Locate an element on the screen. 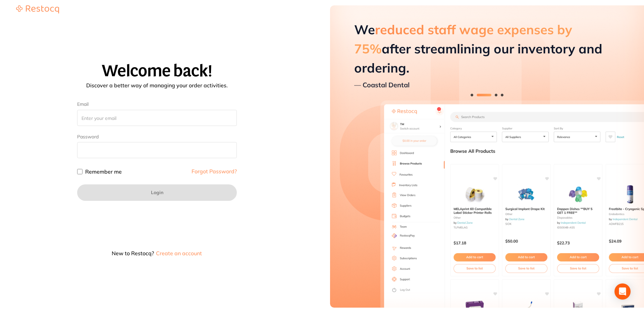  input: Enter your email is located at coordinates (157, 118).